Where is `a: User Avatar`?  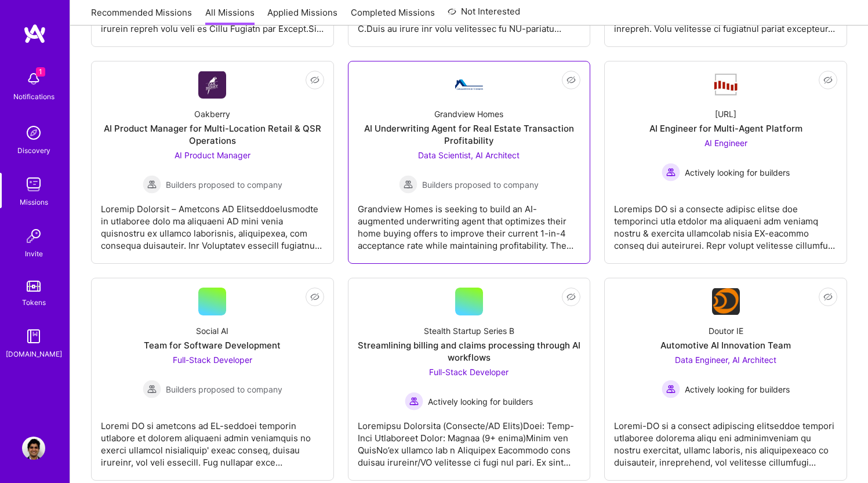
a: User Avatar is located at coordinates (34, 449).